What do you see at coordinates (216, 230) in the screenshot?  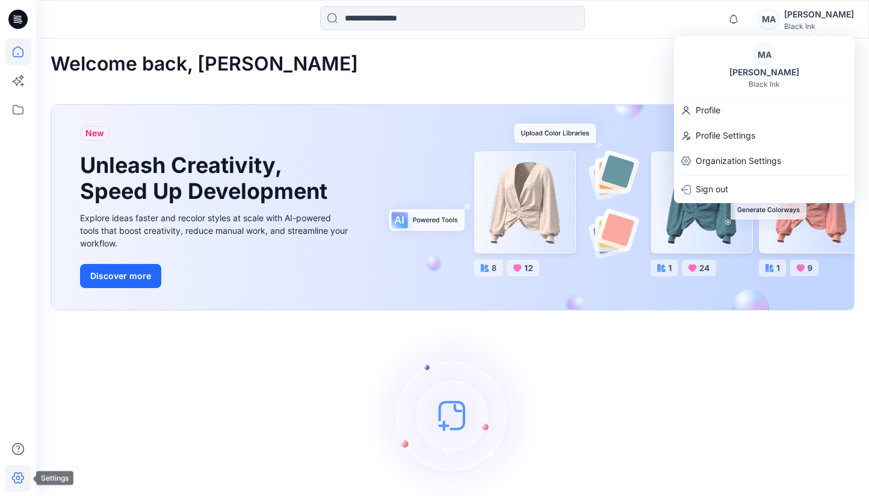 I see `div: Explore ideas faster and recolor styles at scale with AI-powered tools that boost creativity, red...` at bounding box center [216, 230].